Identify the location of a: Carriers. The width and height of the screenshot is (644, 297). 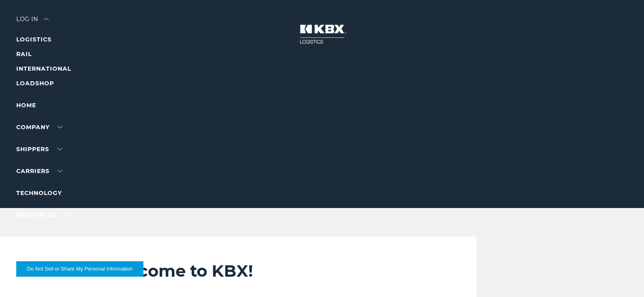
(39, 171).